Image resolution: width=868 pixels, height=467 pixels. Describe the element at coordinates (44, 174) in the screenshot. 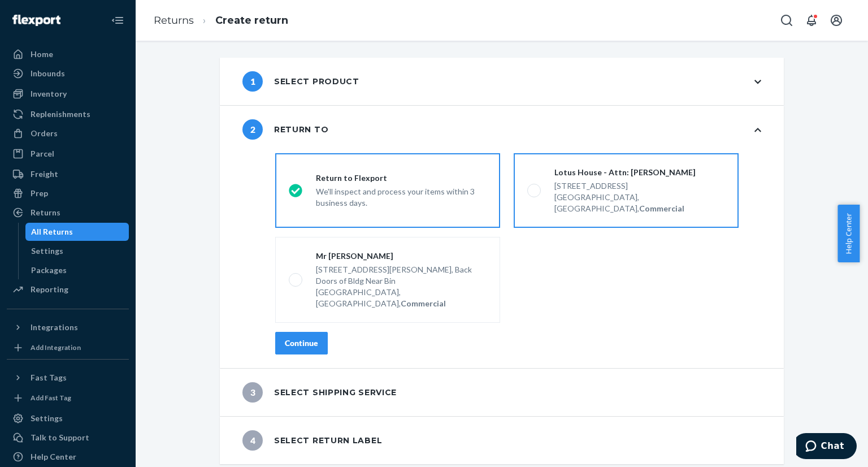

I see `div: Freight` at that location.